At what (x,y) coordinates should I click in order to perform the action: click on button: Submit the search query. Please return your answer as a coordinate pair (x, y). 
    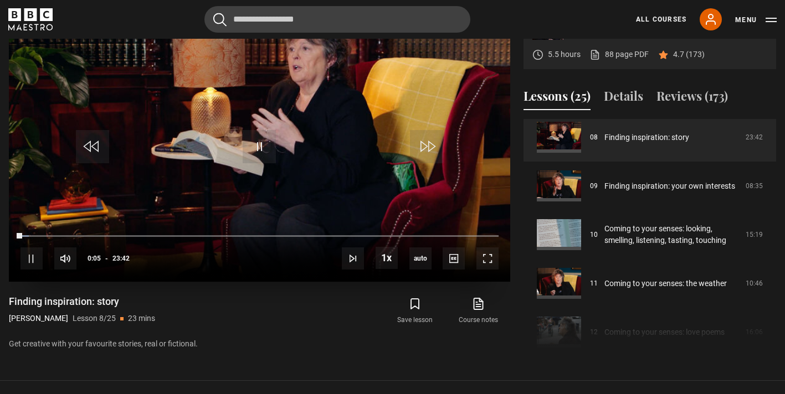
    Looking at the image, I should click on (220, 19).